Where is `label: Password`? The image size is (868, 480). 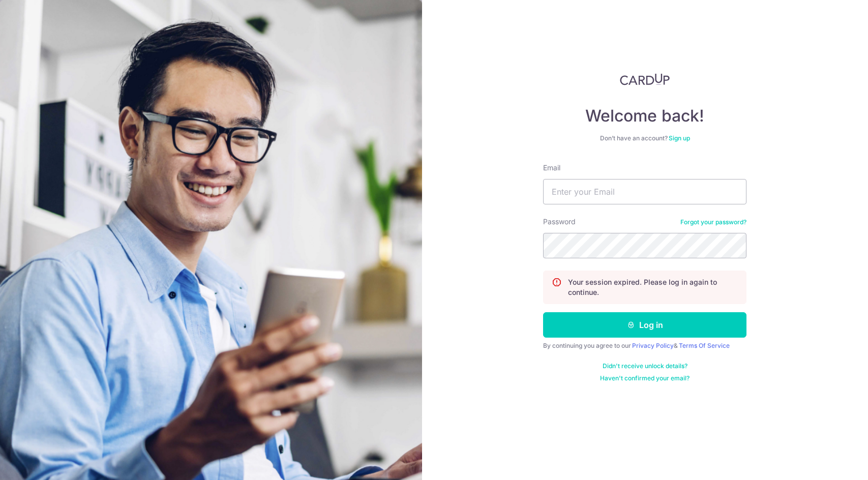
label: Password is located at coordinates (559, 221).